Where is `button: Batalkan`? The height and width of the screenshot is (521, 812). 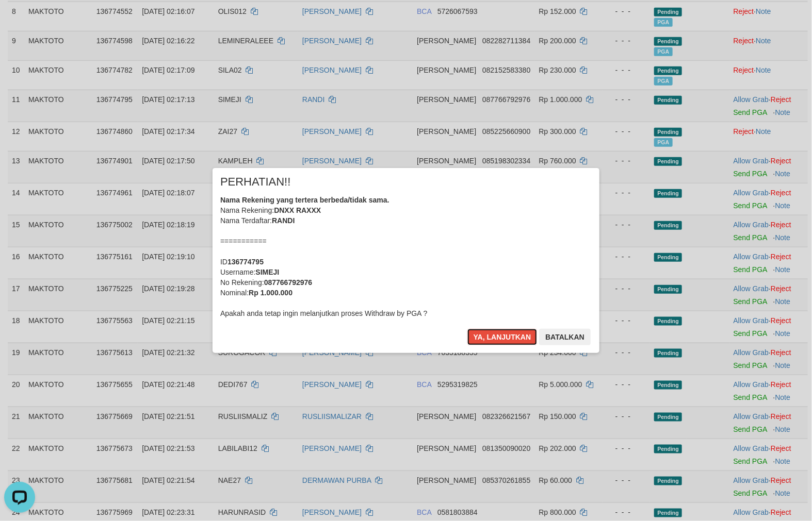
button: Batalkan is located at coordinates (565, 336).